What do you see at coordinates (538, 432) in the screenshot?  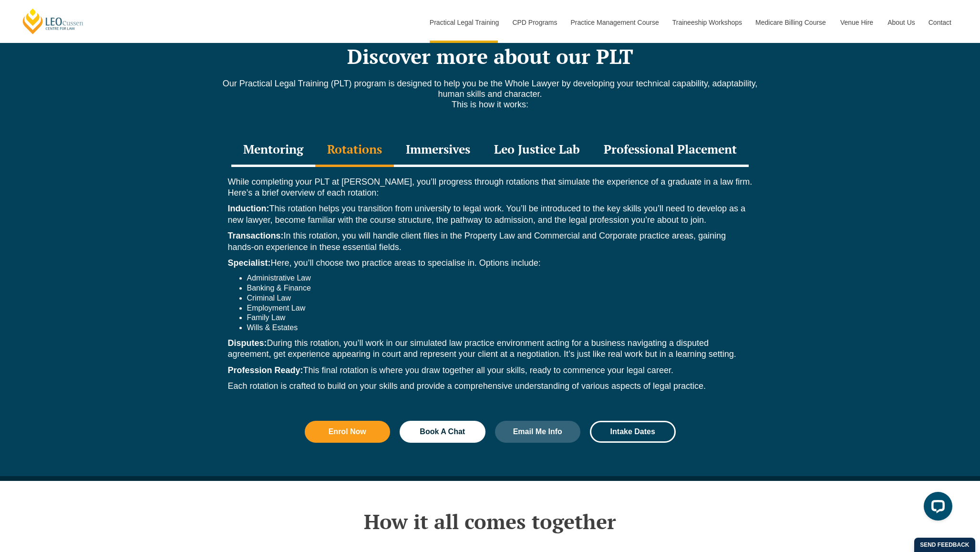 I see `a: Email Me Info` at bounding box center [538, 432].